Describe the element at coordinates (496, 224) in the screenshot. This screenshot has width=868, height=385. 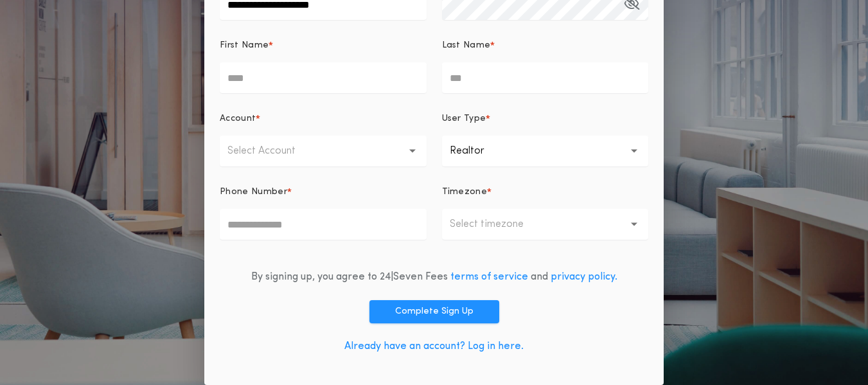
I see `p: Select timezone` at that location.